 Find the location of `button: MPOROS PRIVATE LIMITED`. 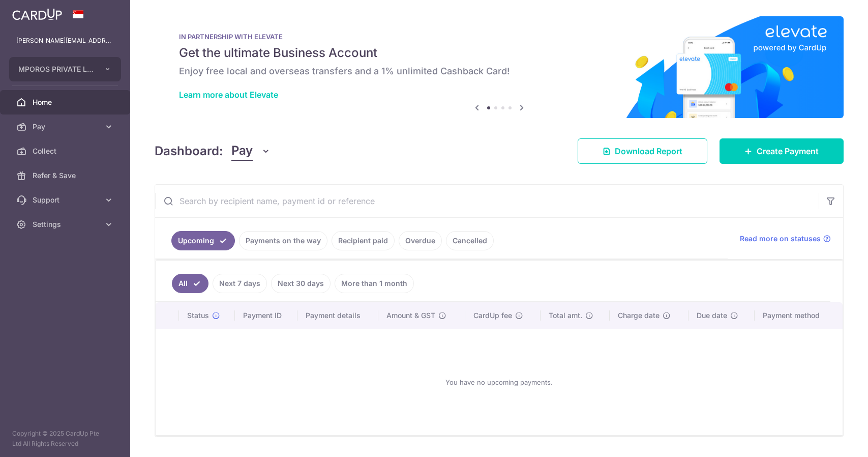

button: MPOROS PRIVATE LIMITED is located at coordinates (65, 69).